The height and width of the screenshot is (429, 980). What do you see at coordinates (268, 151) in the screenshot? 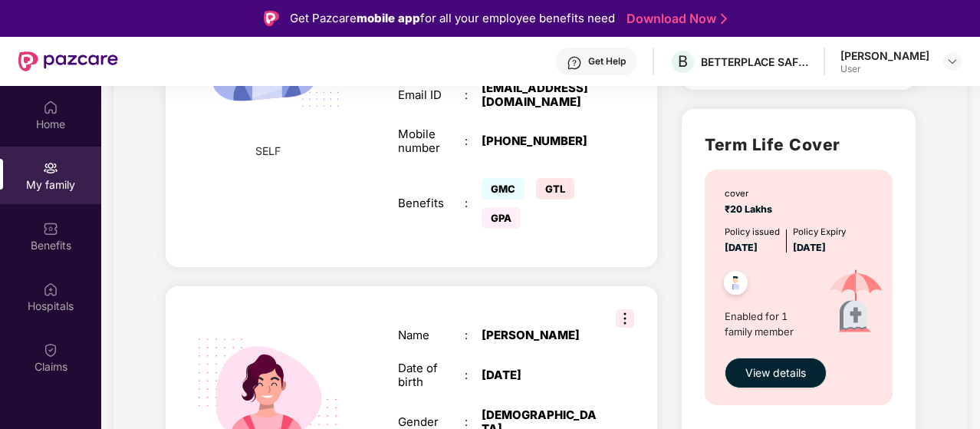
I see `span: SELF` at bounding box center [268, 151].